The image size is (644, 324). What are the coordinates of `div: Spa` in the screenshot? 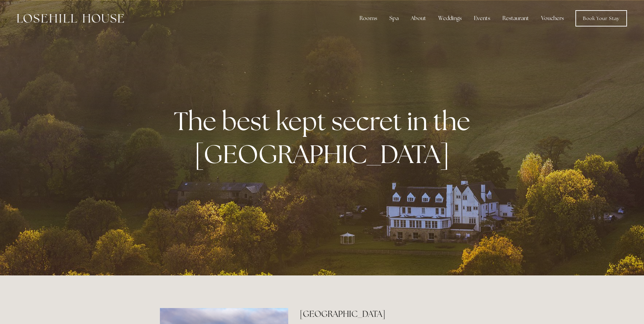 It's located at (393, 18).